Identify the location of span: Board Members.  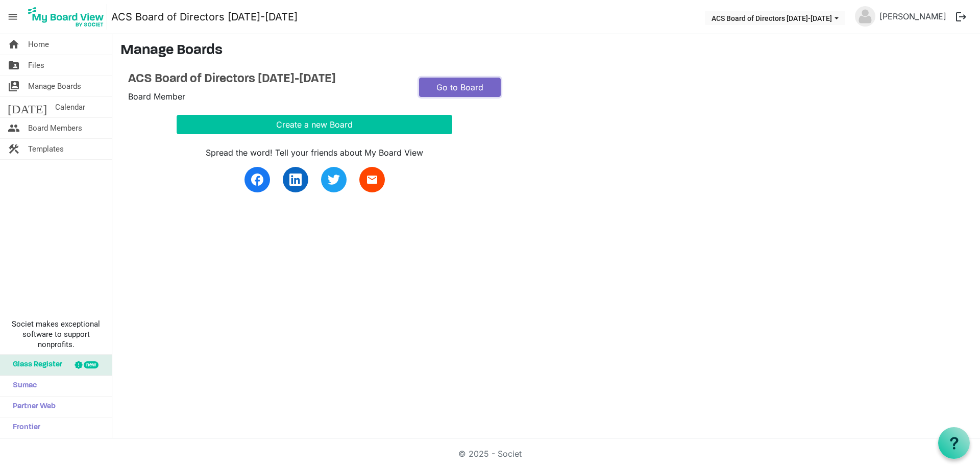
(55, 128).